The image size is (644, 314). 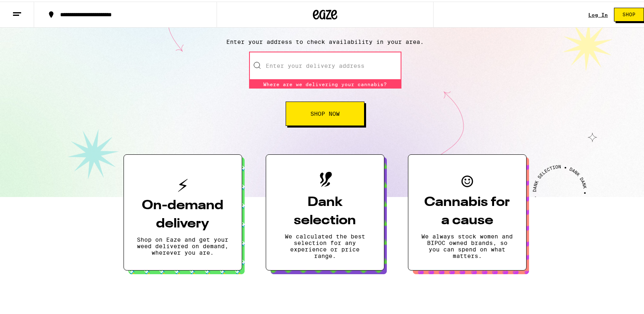 I want to click on button: Cannabis for a causeWe always stock women and BIPOC owned brands, so you can spend on what matters., so click(x=467, y=211).